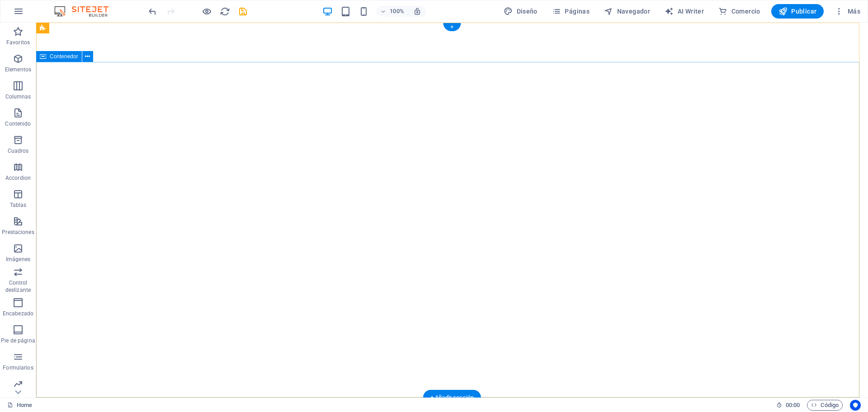 This screenshot has width=868, height=412. What do you see at coordinates (243, 11) in the screenshot?
I see `button: save` at bounding box center [243, 11].